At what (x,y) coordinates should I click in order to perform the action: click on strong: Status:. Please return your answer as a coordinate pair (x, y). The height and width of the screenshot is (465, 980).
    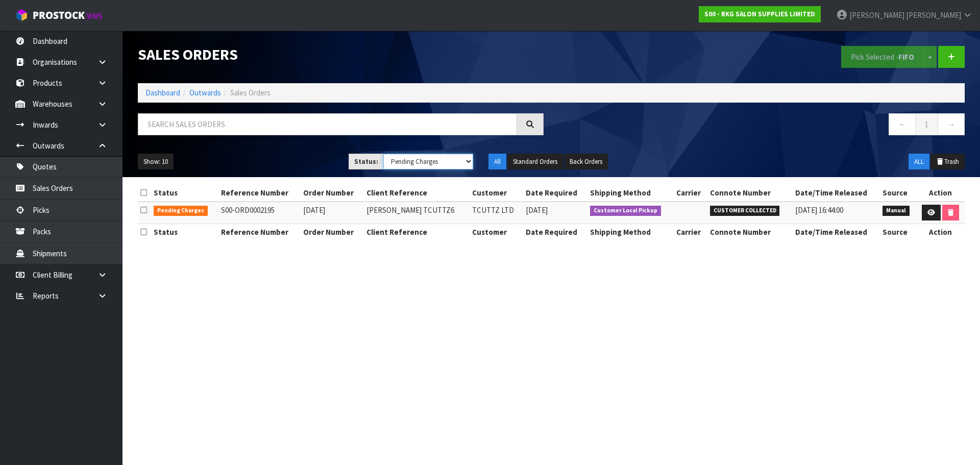
    Looking at the image, I should click on (366, 161).